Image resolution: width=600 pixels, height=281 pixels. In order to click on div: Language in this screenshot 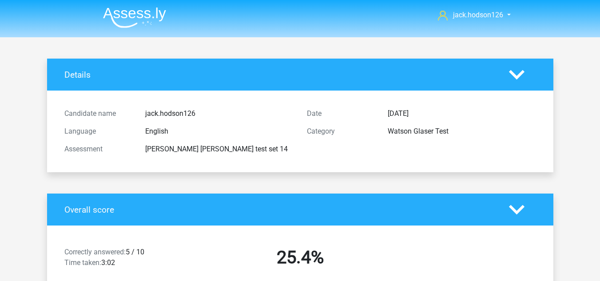, I will do `click(98, 131)`.